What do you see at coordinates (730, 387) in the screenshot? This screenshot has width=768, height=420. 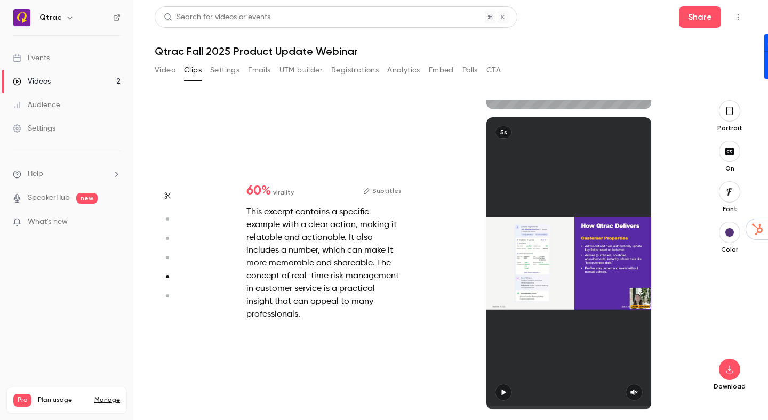 I see `p: Download` at bounding box center [730, 387].